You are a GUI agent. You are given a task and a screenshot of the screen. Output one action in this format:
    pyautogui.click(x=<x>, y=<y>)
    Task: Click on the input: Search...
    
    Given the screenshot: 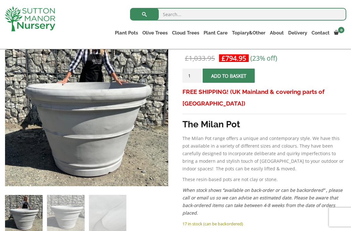 What is the action you would take?
    pyautogui.click(x=238, y=14)
    